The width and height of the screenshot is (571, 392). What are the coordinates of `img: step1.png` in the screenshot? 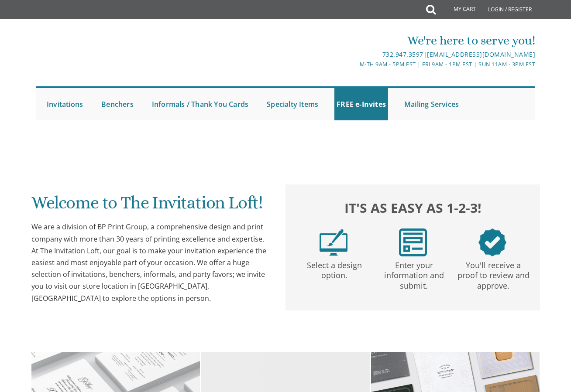 It's located at (333, 242).